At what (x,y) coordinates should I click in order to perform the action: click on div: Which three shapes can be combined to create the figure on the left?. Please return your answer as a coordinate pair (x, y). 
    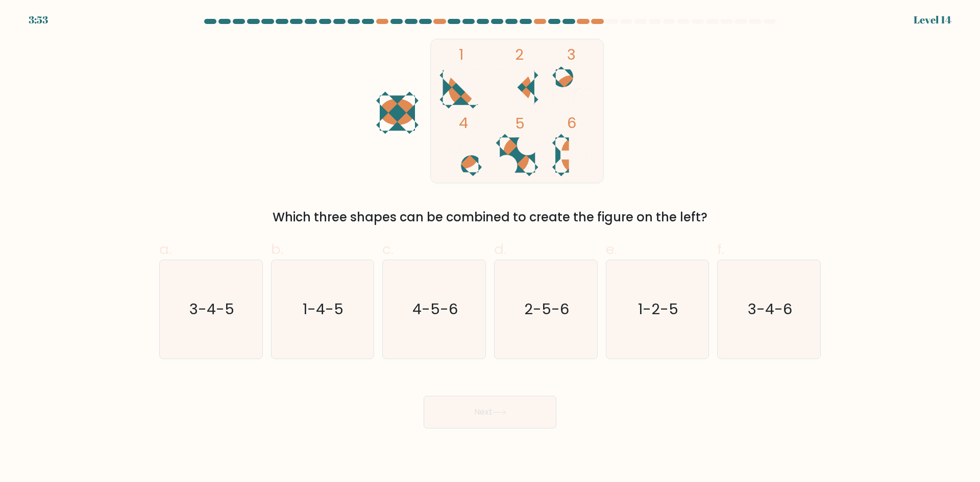
    Looking at the image, I should click on (490, 217).